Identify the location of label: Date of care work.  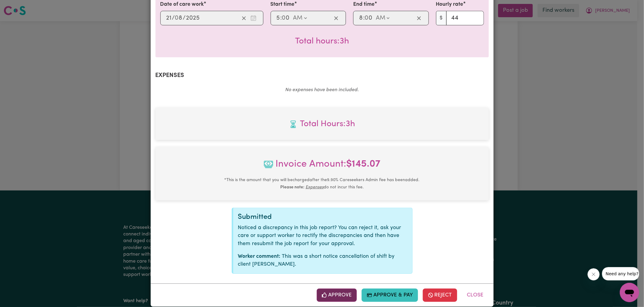
(182, 4).